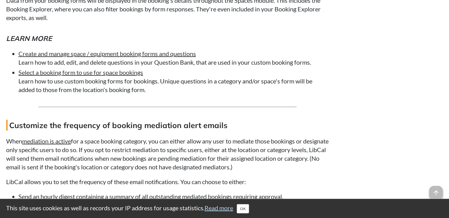  What do you see at coordinates (243, 208) in the screenshot?
I see `button: Close` at bounding box center [243, 208].